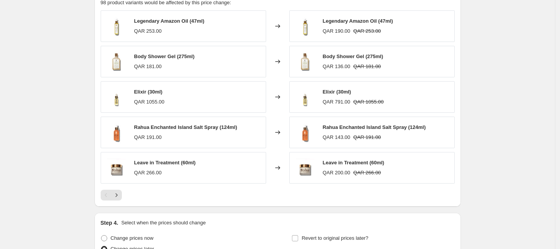  I want to click on strike: QAR 181.00, so click(367, 67).